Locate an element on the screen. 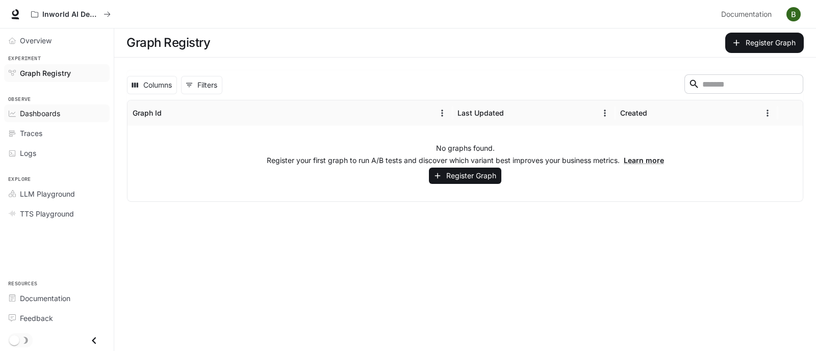 The width and height of the screenshot is (816, 351). span: TTS Playground is located at coordinates (47, 214).